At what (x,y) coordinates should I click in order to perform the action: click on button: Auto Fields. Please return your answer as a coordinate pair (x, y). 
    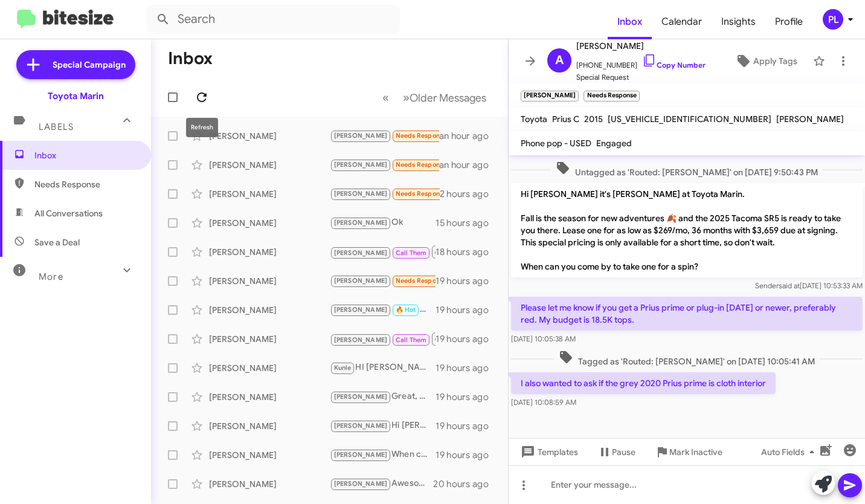
    Looking at the image, I should click on (790, 452).